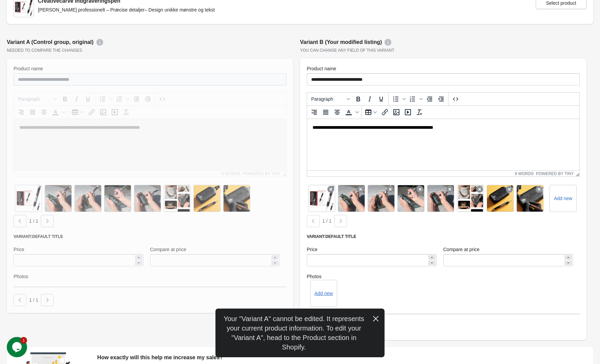 The image size is (600, 364). What do you see at coordinates (441, 99) in the screenshot?
I see `button: Increase indent` at bounding box center [441, 99].